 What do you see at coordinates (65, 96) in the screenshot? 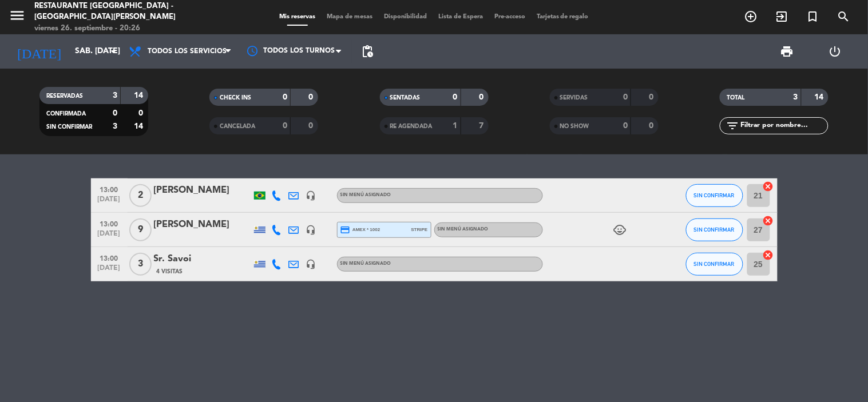
I see `span: RESERVADAS` at bounding box center [65, 96].